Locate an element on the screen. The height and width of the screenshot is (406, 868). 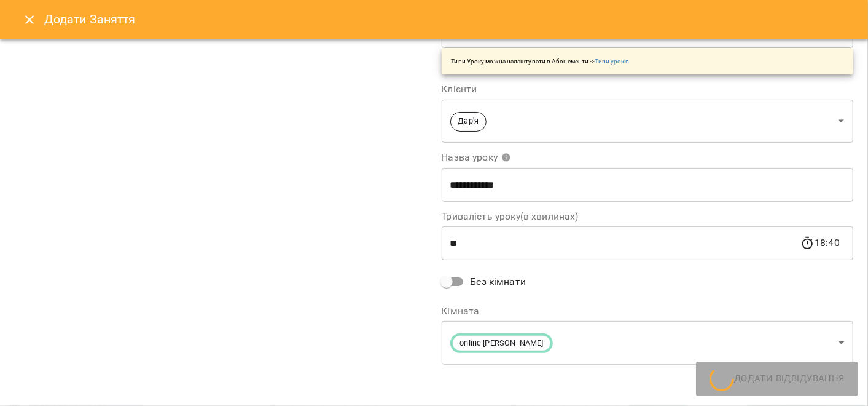
div: Дар'я is located at coordinates (647, 121).